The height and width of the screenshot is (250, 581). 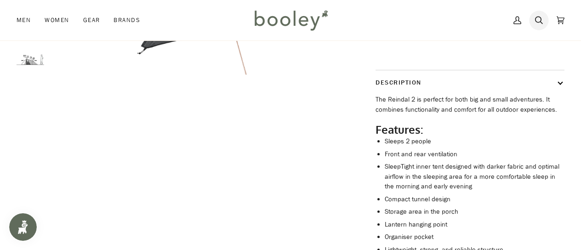 I want to click on button: Description, so click(x=470, y=82).